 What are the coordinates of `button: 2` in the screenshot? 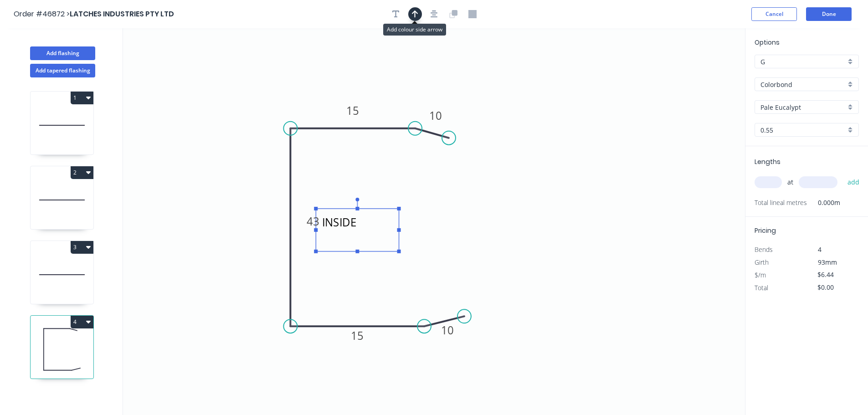 It's located at (82, 173).